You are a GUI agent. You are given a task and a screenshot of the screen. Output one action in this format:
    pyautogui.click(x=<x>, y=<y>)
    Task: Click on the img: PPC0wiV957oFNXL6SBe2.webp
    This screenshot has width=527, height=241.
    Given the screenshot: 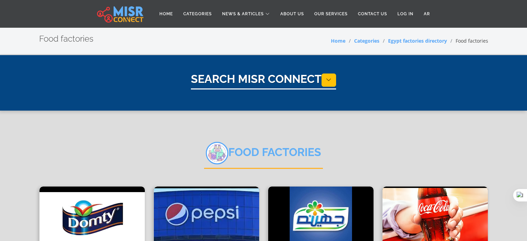 What is the action you would take?
    pyautogui.click(x=217, y=153)
    